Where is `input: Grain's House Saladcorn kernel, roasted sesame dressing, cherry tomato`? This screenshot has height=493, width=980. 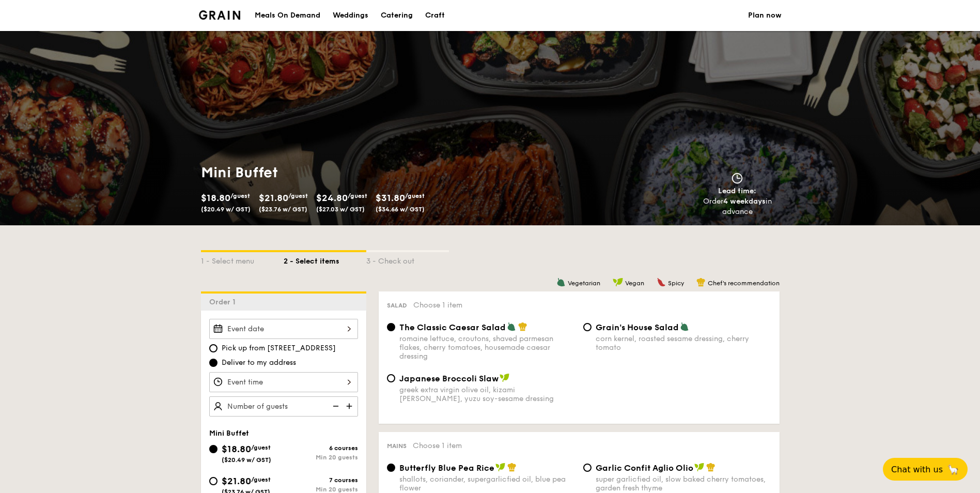
input: Grain's House Saladcorn kernel, roasted sesame dressing, cherry tomato is located at coordinates (587, 327).